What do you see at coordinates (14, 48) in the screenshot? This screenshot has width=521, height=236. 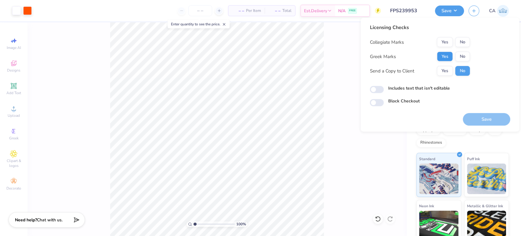 I see `span: Image AI` at bounding box center [14, 48].